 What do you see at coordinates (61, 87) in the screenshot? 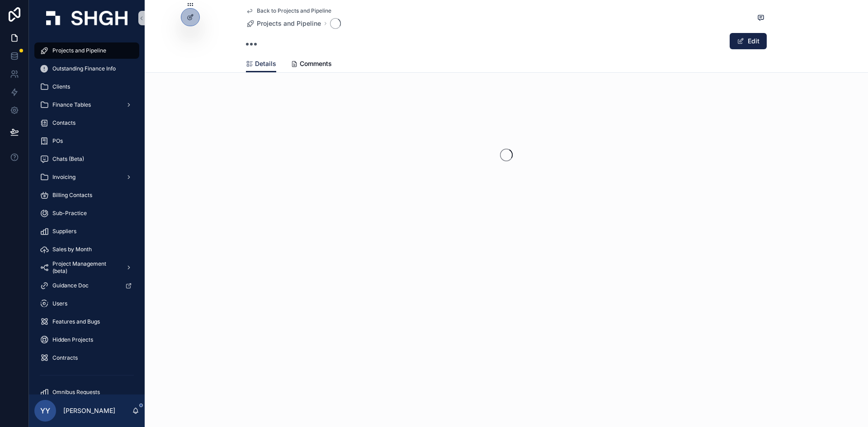
I see `span: Clients` at bounding box center [61, 87].